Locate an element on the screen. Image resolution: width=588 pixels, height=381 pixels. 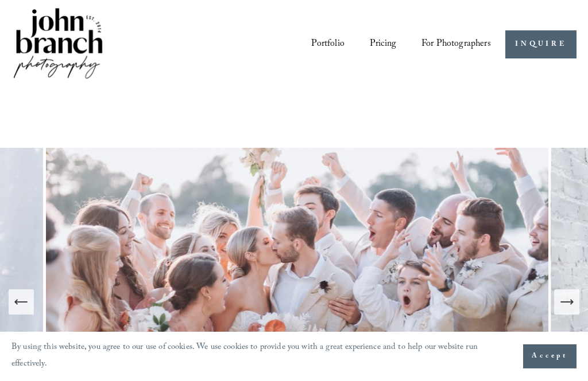
p: By using this website, you agree to our use of cookies. We use cookies to provide you with a grea... is located at coordinates (261, 356).